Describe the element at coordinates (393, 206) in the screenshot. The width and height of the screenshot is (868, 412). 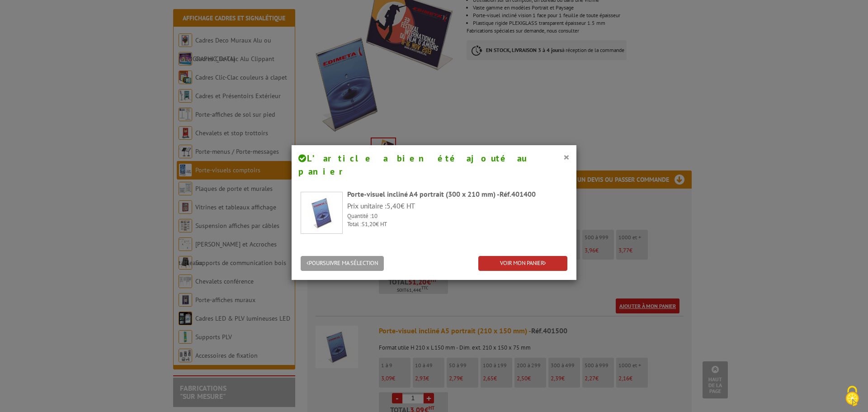
I see `span: 5,40` at that location.